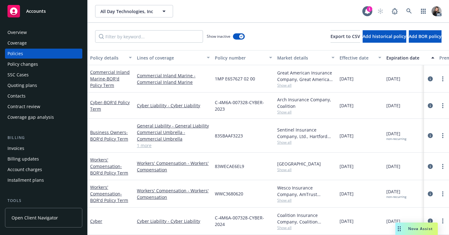 This screenshot has width=449, height=235. What do you see at coordinates (110, 79) in the screenshot?
I see `a: Commercial Inland Marine` at bounding box center [110, 79].